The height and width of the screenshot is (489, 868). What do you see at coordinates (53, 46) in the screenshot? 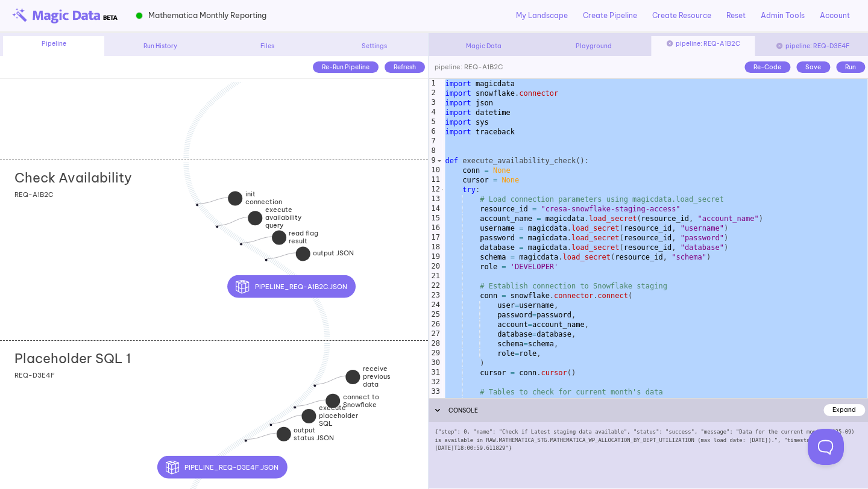
I see `div: Pipeline` at bounding box center [53, 46].